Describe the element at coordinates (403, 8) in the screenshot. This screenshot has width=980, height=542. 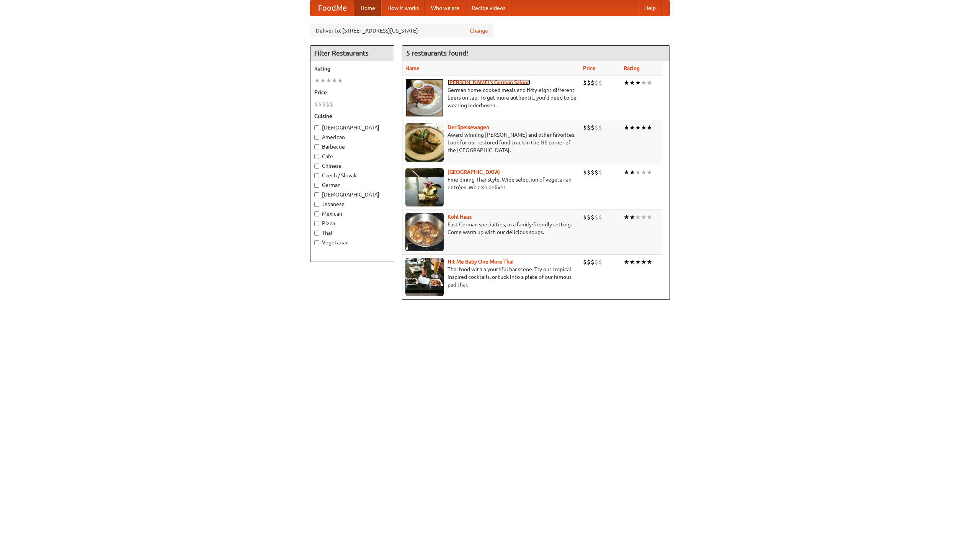
I see `a: How it works` at that location.